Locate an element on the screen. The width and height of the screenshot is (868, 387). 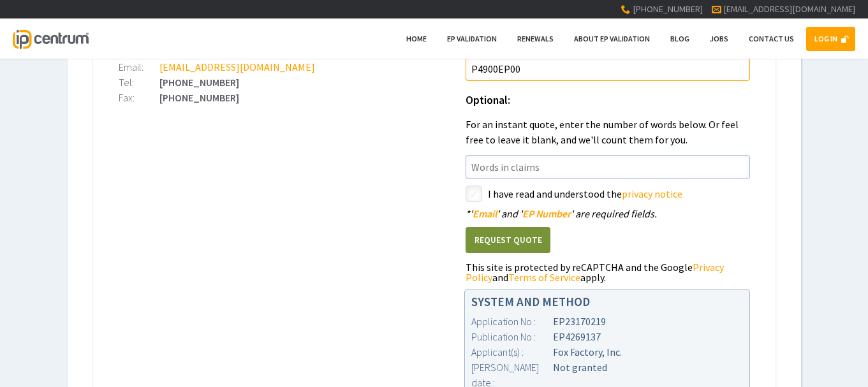
a: LOG IN is located at coordinates (831, 39).